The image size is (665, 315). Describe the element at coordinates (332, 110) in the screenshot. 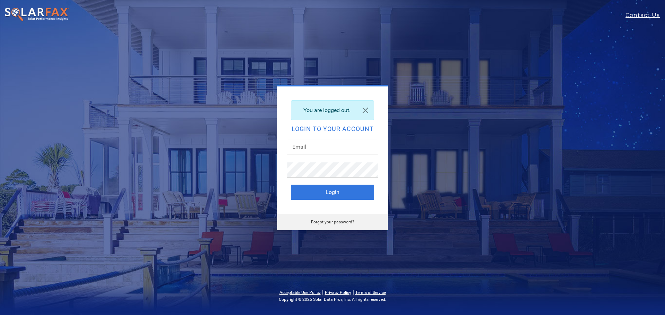

I see `div: You are logged out.` at that location.